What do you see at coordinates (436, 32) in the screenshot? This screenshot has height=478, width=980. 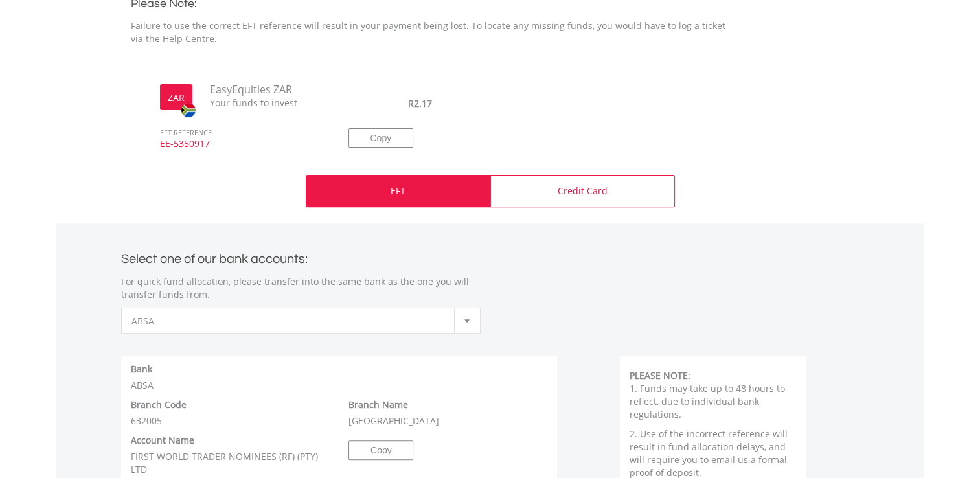 I see `p: Failure to use the correct EFT reference will result in your payment being lost. To locate any mi...` at bounding box center [436, 32].